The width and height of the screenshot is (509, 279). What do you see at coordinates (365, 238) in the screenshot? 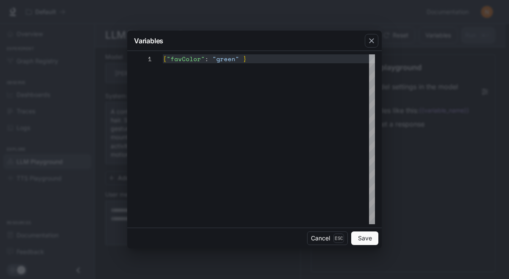
I see `button: Save` at bounding box center [365, 238].